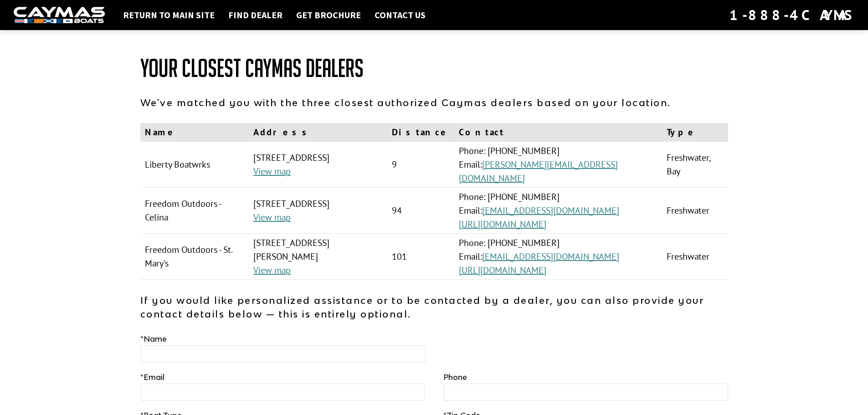 The image size is (868, 415). Describe the element at coordinates (792, 15) in the screenshot. I see `div: 1-888-4CAYMAS` at that location.